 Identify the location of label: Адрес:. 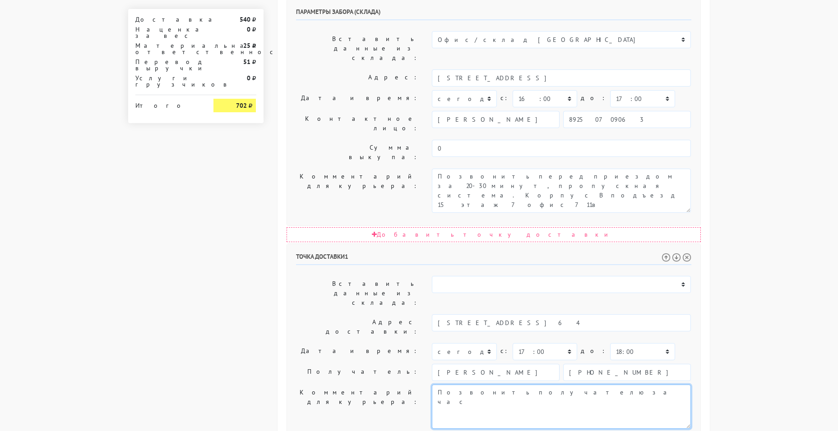
(357, 78).